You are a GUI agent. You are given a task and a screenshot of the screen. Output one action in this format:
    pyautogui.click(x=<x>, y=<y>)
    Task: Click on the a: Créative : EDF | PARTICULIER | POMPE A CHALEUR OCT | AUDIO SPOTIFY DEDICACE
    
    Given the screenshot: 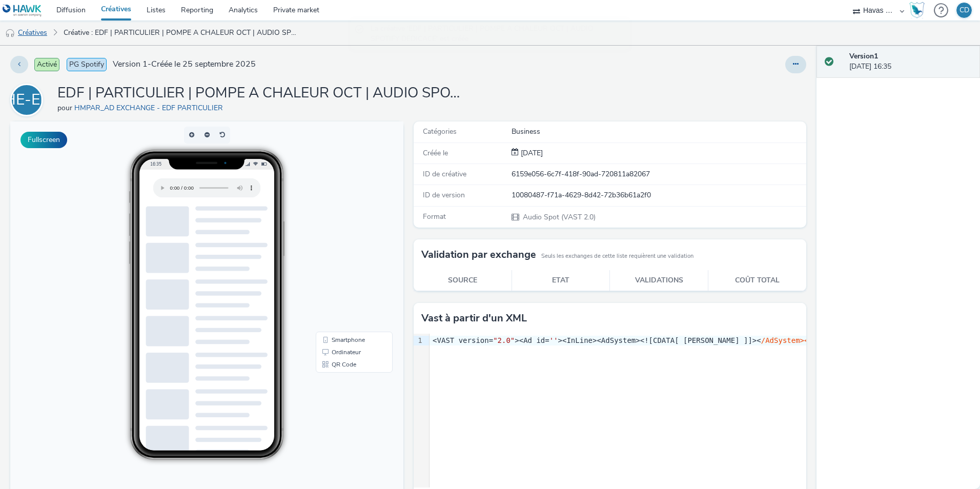 What is the action you would take?
    pyautogui.click(x=181, y=33)
    